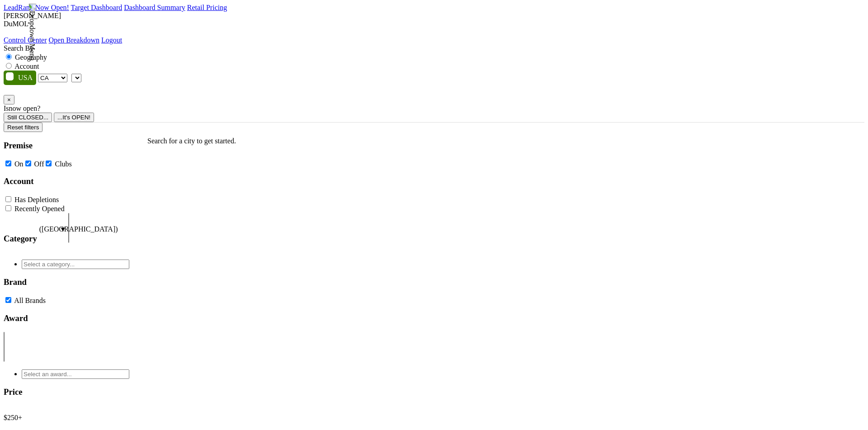 The image size is (868, 430). I want to click on button: Close, so click(9, 100).